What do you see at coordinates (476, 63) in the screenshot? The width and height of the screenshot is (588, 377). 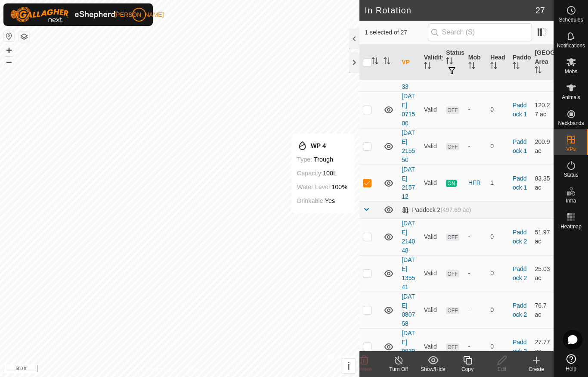 I see `th: Mob` at bounding box center [476, 63].